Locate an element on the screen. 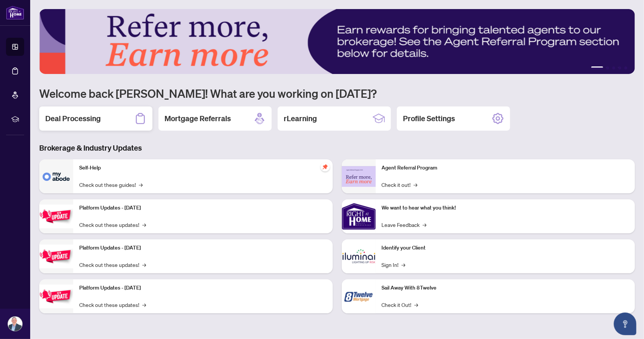 Image resolution: width=644 pixels, height=339 pixels. span: pushpin is located at coordinates (325, 167).